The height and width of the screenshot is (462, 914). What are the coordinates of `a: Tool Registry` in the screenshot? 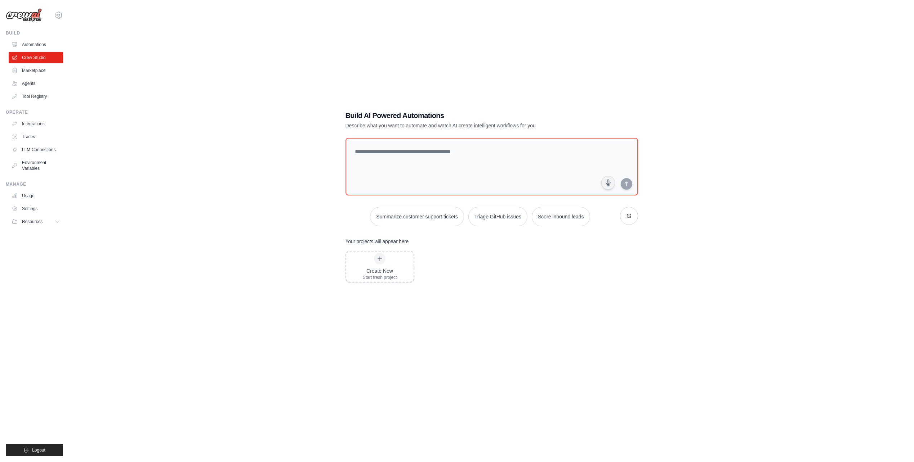 It's located at (36, 97).